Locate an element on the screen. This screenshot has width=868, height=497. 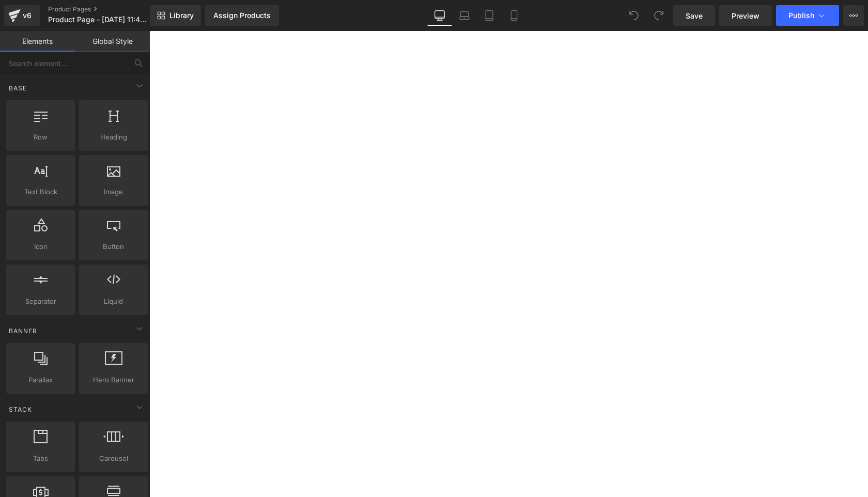
a: Laptop is located at coordinates (465, 16).